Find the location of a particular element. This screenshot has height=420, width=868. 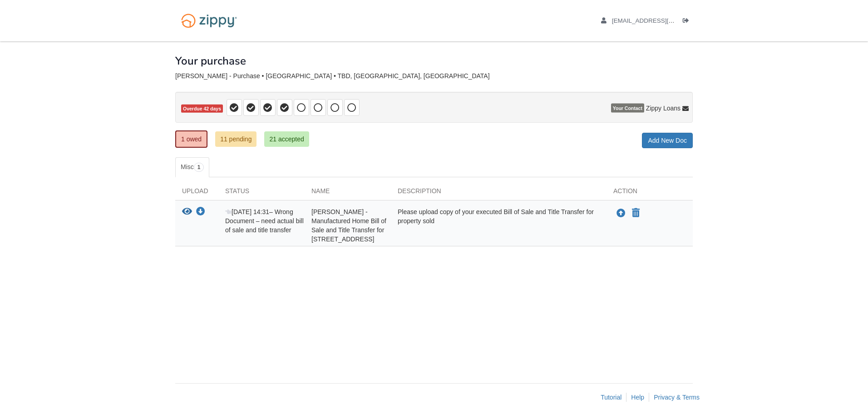

div: Action is located at coordinates (650, 193).